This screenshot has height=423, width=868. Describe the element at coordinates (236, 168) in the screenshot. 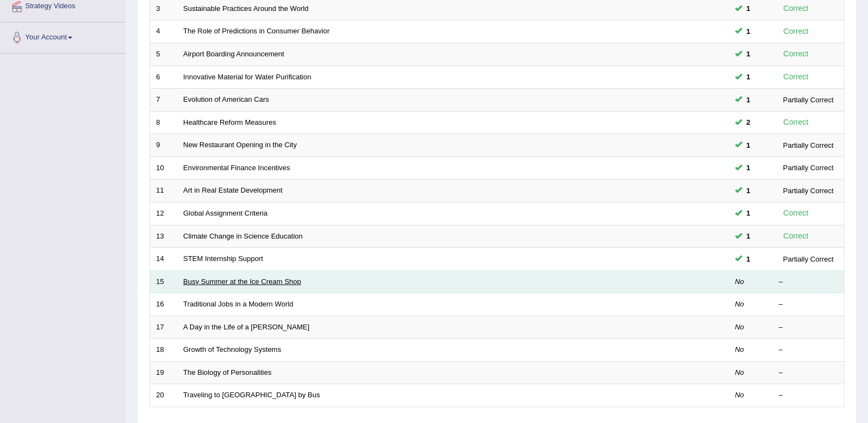

I see `a: Environmental Finance Incentives` at that location.